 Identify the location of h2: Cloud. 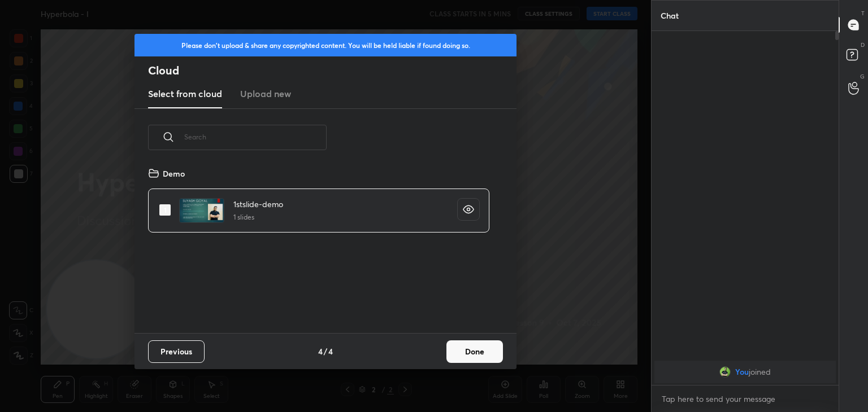
(332, 71).